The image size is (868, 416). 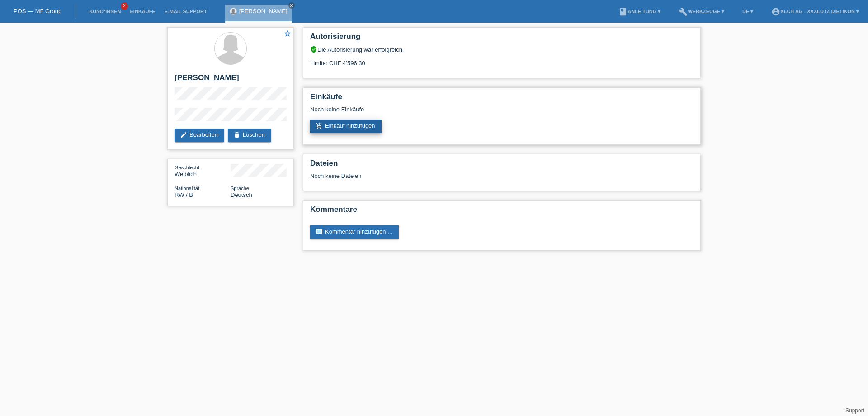 What do you see at coordinates (319, 126) in the screenshot?
I see `i: add_shopping_cart` at bounding box center [319, 126].